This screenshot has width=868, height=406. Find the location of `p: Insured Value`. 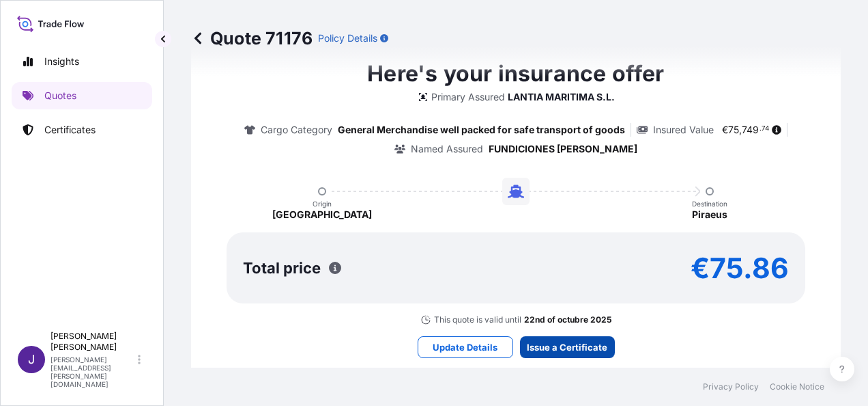

p: Insured Value is located at coordinates (683, 130).